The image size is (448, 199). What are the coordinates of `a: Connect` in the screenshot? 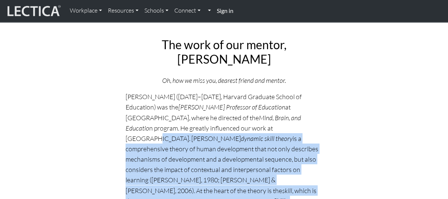 It's located at (187, 11).